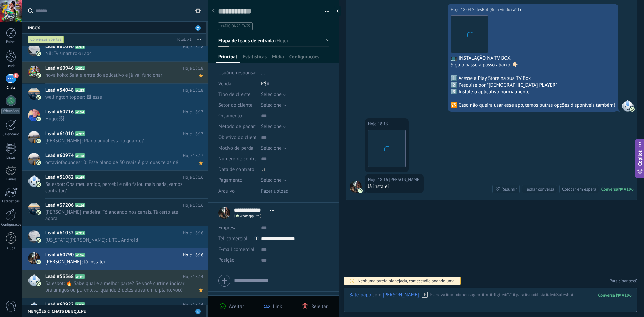 This screenshot has width=644, height=317. What do you see at coordinates (379, 124) in the screenshot?
I see `div: Hoje 18:16` at bounding box center [379, 124].